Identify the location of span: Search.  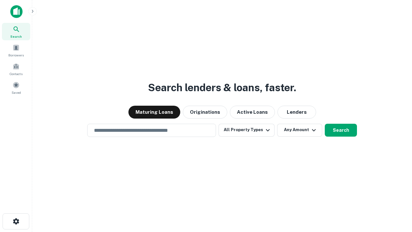
(16, 36).